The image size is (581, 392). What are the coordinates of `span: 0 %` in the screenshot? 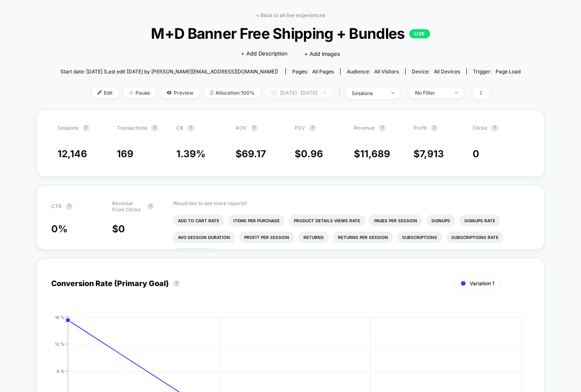 It's located at (59, 229).